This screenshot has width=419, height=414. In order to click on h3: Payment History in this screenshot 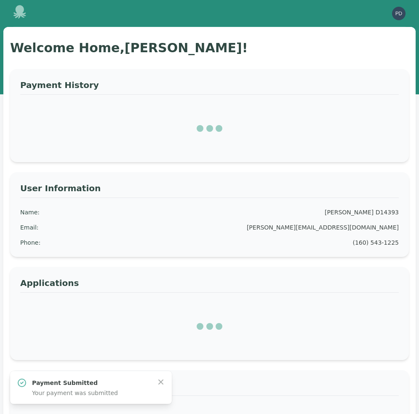, I will do `click(209, 87)`.